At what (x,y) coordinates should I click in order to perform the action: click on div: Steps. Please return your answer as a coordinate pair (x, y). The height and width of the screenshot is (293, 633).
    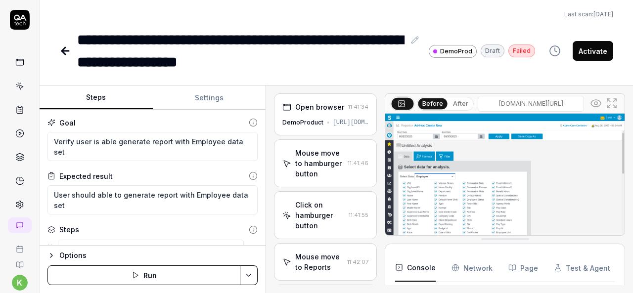
    Looking at the image, I should click on (69, 230).